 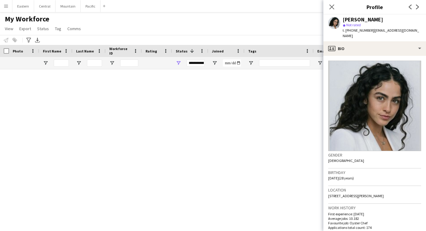 What do you see at coordinates (374, 106) in the screenshot?
I see `img: Crew avatar or photo` at bounding box center [374, 106].